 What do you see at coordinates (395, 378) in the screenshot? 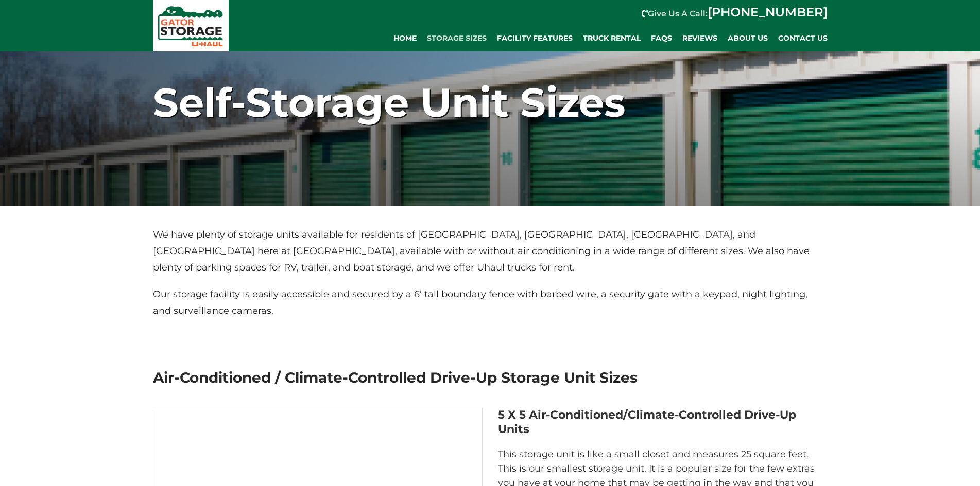
I see `h2: Air-Conditioned / Climate-Controlled Drive-Up Storage Unit Sizes` at bounding box center [395, 378].